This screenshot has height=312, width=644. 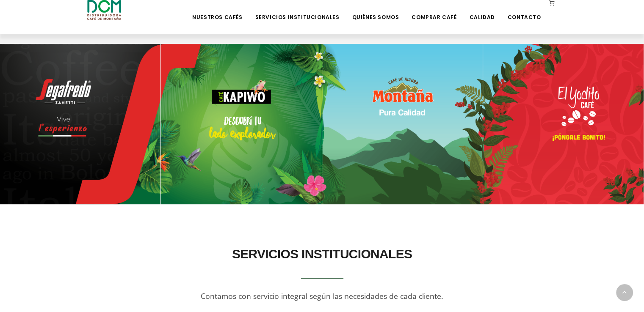 I want to click on a: Calidad, so click(x=482, y=11).